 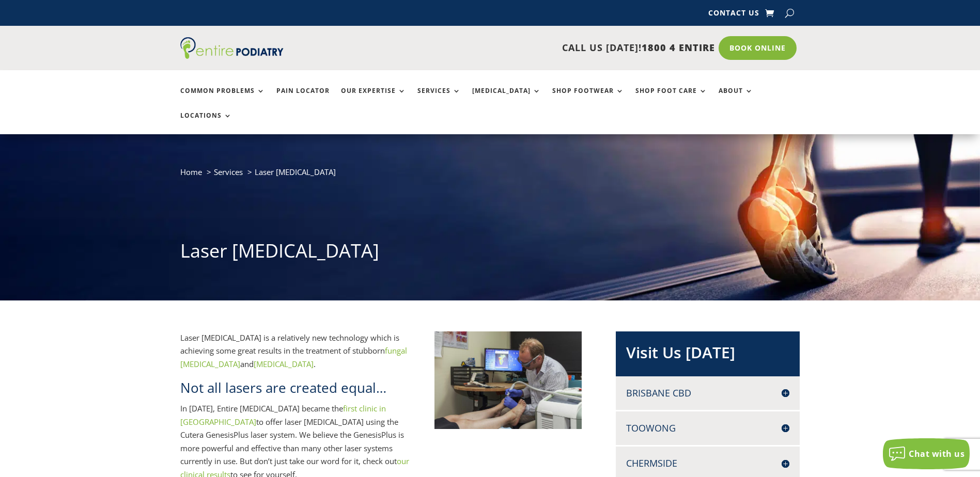 What do you see at coordinates (206, 123) in the screenshot?
I see `a: Locations` at bounding box center [206, 123].